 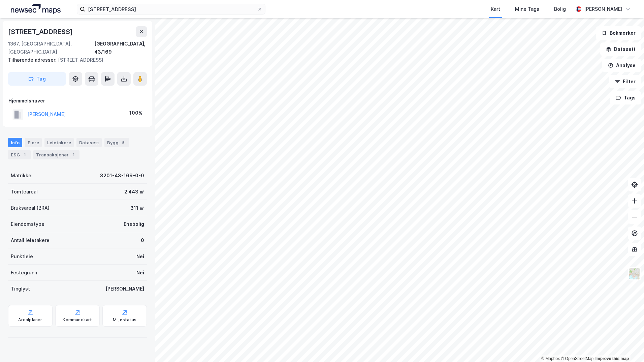 I want to click on div: Kommunekart, so click(x=77, y=320).